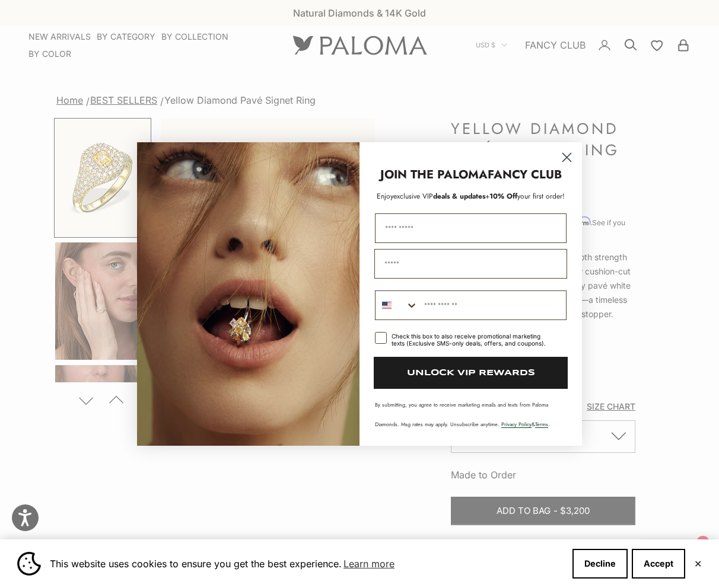 The height and width of the screenshot is (588, 719). What do you see at coordinates (306, 563) in the screenshot?
I see `span: This website uses cookies to ensure you get the best experience.` at bounding box center [306, 563].